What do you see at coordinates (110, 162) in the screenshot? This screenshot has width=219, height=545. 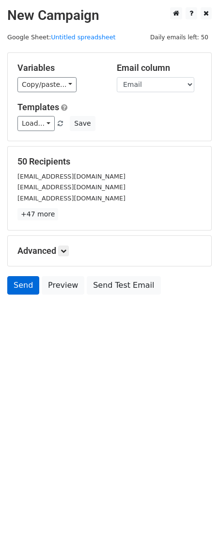 I see `h5: 50 Recipients` at bounding box center [110, 162].